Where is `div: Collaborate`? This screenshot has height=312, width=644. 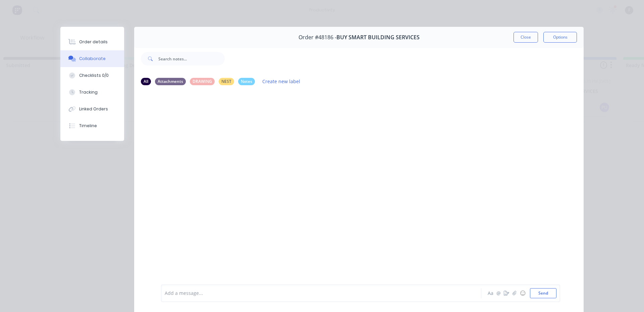
div: Collaborate is located at coordinates (92, 58).